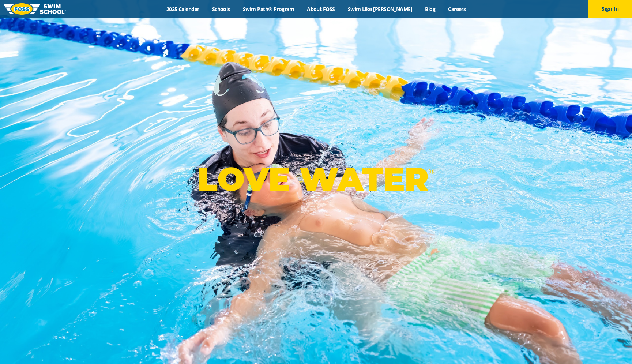  What do you see at coordinates (34, 9) in the screenshot?
I see `img: FOSS Swim School Logo` at bounding box center [34, 9].